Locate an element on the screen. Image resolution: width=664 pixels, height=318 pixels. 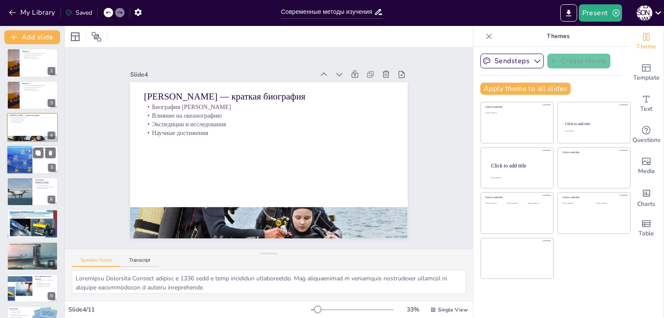
button: Delete Slide is located at coordinates (51, 153).